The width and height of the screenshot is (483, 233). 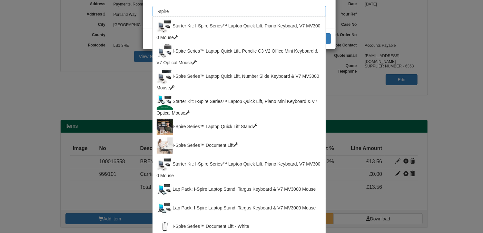 What do you see at coordinates (239, 80) in the screenshot?
I see `div: I-Spire Series™ Laptop Quick Lift, Number Slide Keyboard & V7 MV3000 Mouse` at bounding box center [239, 80].